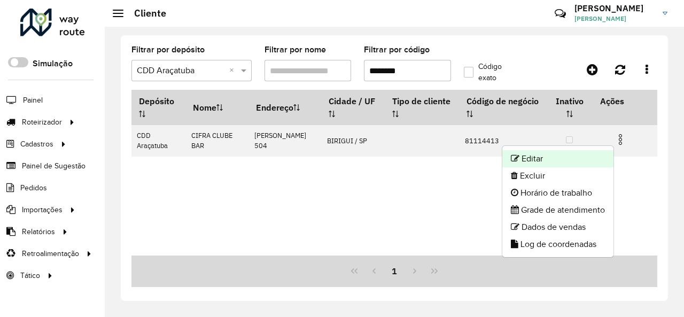  What do you see at coordinates (53, 166) in the screenshot?
I see `span: Painel de Sugestão` at bounding box center [53, 166].